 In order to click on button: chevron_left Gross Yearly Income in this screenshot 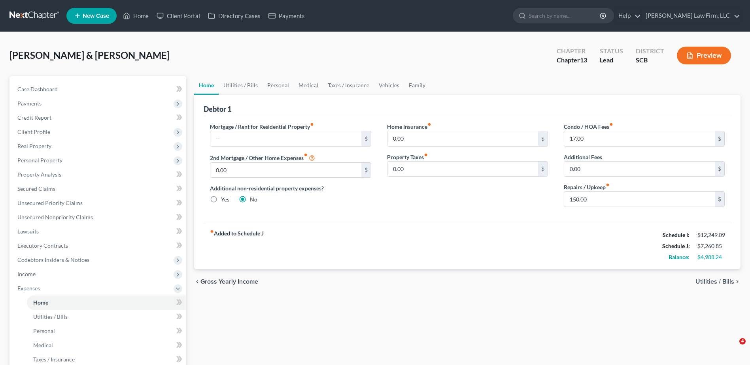, I will do `click(226, 282)`.